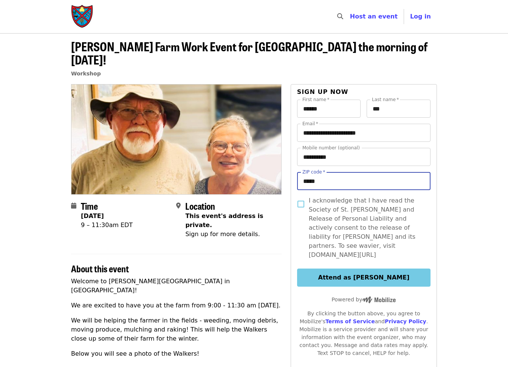 Image resolution: width=508 pixels, height=367 pixels. What do you see at coordinates (222, 234) in the screenshot?
I see `span: Sign up for more details.` at bounding box center [222, 234].